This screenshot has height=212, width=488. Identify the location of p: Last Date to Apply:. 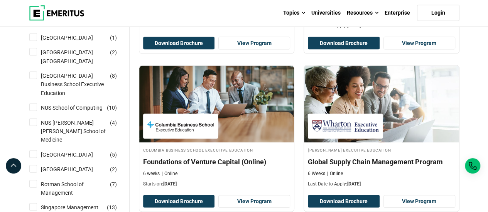
(381, 184).